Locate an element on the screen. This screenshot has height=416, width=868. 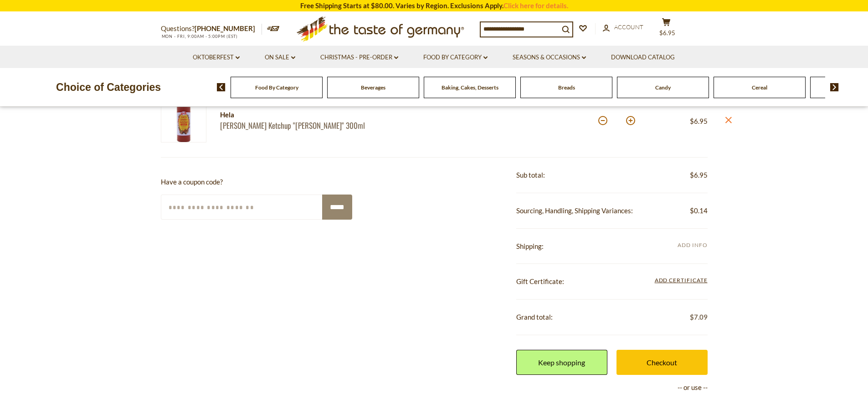
span: Gift Certificate: is located at coordinates (540, 281).